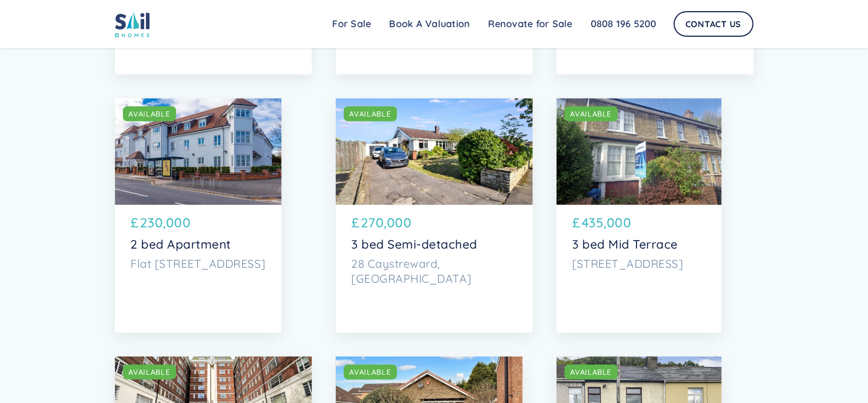  I want to click on a: Book A Valuation, so click(430, 24).